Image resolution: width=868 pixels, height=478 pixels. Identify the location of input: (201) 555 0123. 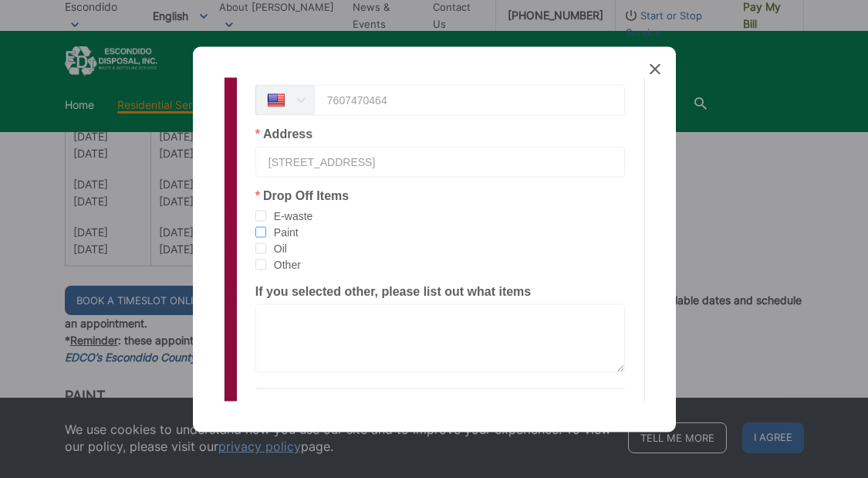
(470, 99).